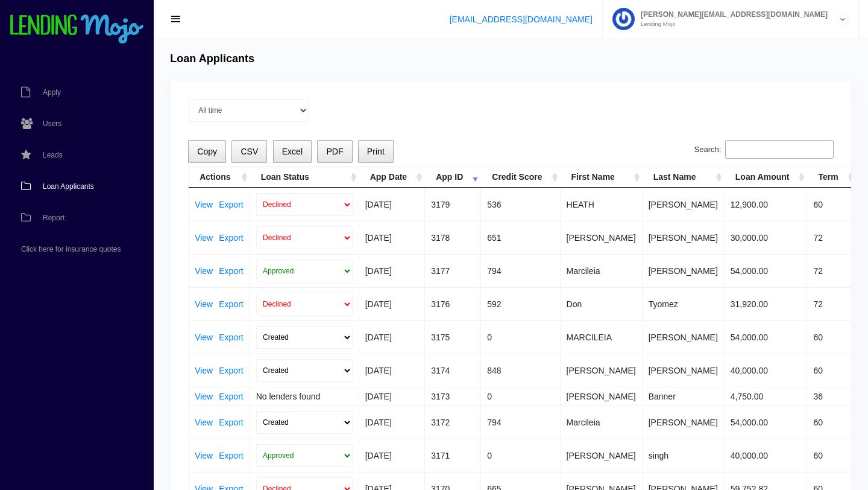 The image size is (868, 490). Describe the element at coordinates (453, 303) in the screenshot. I see `td: 3176` at that location.